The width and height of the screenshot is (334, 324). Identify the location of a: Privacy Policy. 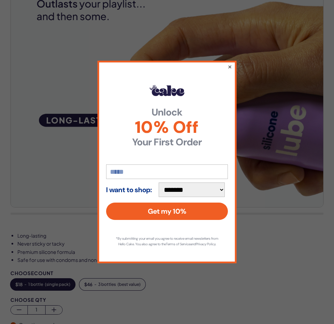
(205, 244).